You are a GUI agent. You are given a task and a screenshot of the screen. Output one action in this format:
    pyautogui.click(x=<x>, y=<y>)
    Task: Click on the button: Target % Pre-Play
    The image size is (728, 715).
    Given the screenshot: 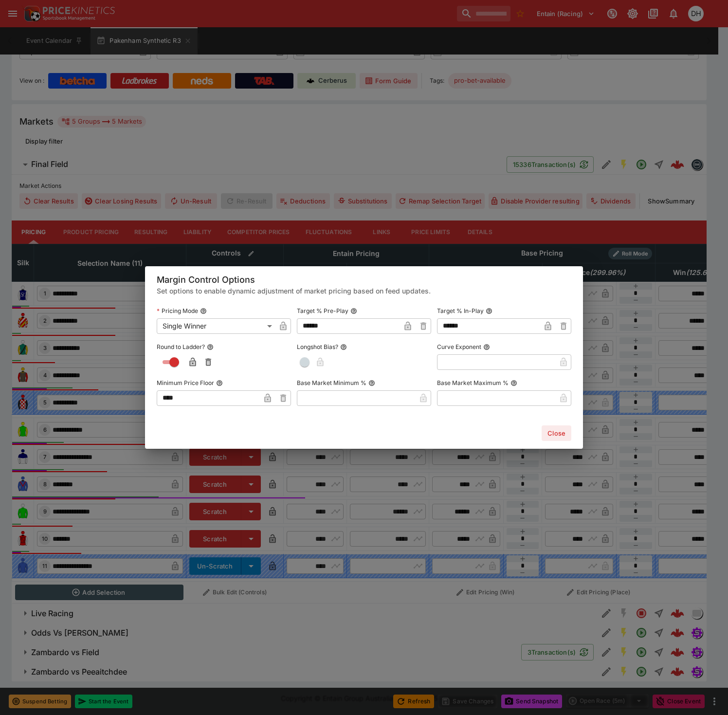 What is the action you would take?
    pyautogui.click(x=354, y=311)
    